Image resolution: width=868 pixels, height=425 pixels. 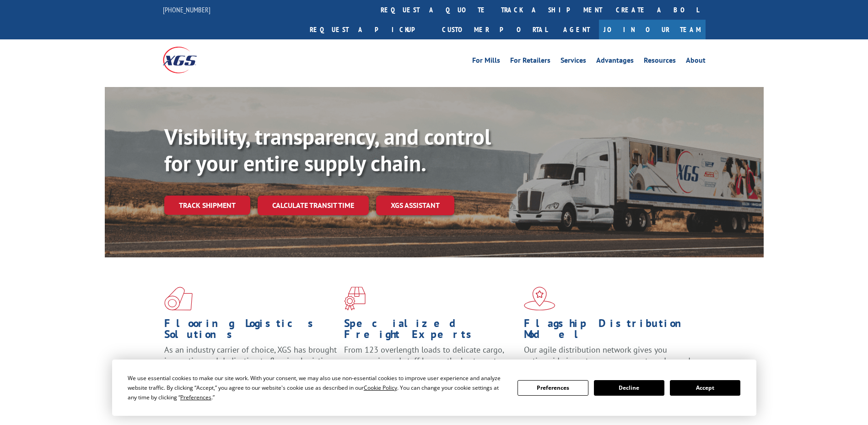 I want to click on p: From 123 overlength loads to delicate cargo, our experienced staff knows the best way to move you..., so click(x=431, y=364).